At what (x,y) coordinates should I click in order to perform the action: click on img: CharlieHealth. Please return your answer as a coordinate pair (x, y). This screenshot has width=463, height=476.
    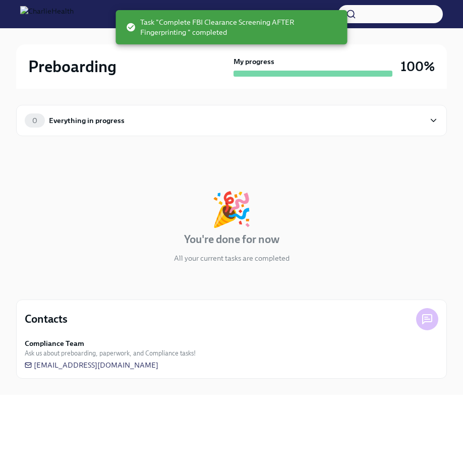
    Looking at the image, I should click on (47, 14).